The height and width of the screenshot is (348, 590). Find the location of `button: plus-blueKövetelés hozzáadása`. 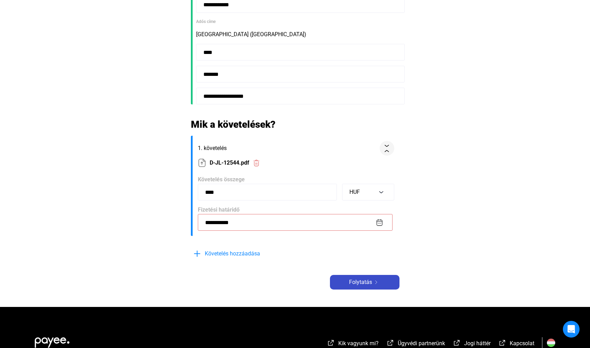

button: plus-blueKövetelés hozzáadása is located at coordinates (243, 253).